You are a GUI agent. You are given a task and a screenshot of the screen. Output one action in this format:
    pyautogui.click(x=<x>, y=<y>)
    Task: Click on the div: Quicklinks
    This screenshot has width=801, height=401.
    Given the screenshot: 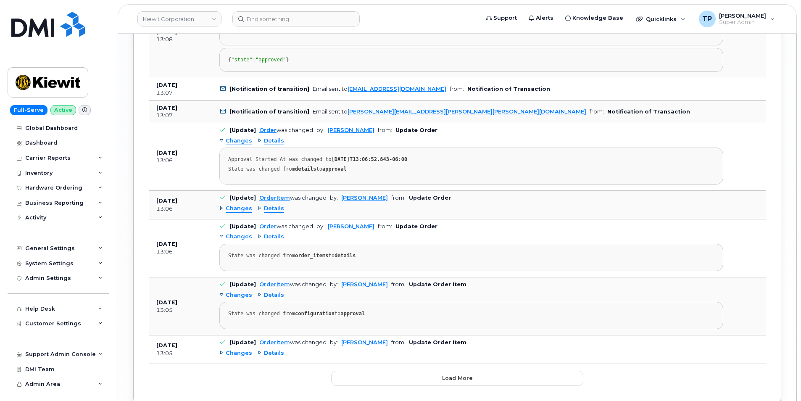 What is the action you would take?
    pyautogui.click(x=661, y=19)
    